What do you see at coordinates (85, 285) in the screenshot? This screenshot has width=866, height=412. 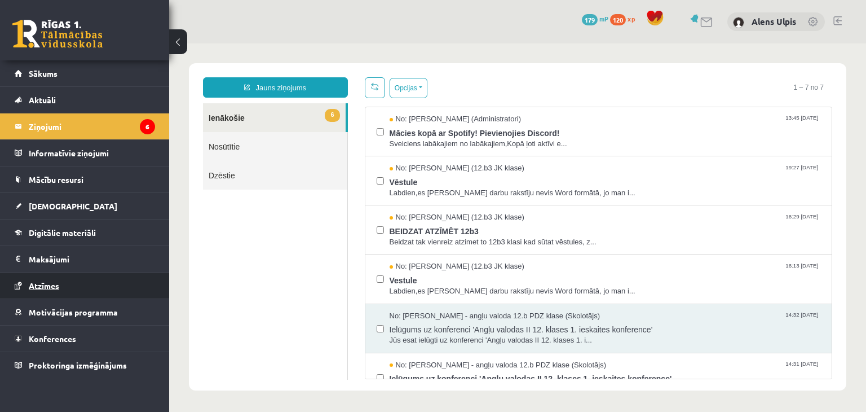 I see `a: Atzīmes` at bounding box center [85, 285].